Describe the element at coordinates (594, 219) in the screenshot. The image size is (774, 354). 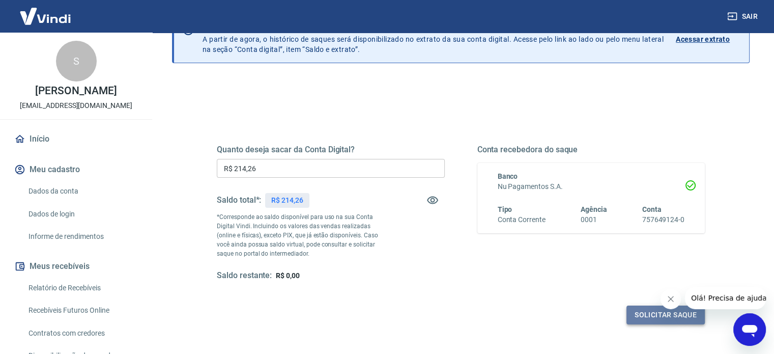
I see `h6: 0001` at that location.